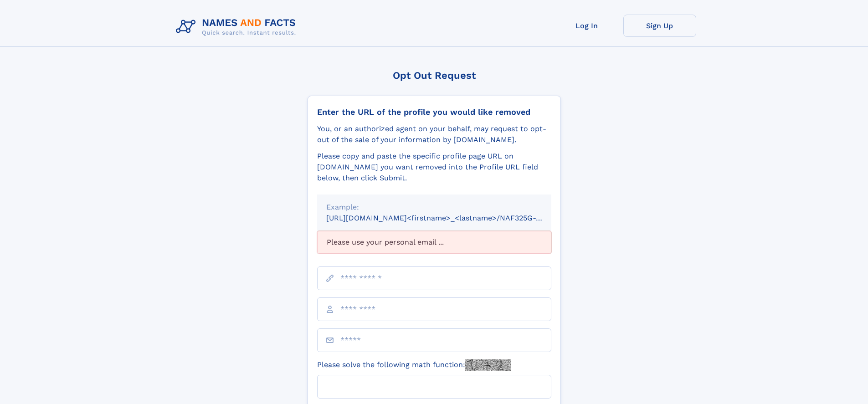 Image resolution: width=868 pixels, height=404 pixels. What do you see at coordinates (435, 243) in the screenshot?
I see `div: Please use your personal email ...` at bounding box center [435, 243].